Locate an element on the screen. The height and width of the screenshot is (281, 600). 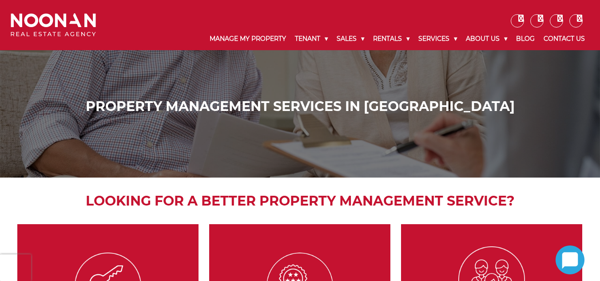
a: Blog is located at coordinates (525, 39).